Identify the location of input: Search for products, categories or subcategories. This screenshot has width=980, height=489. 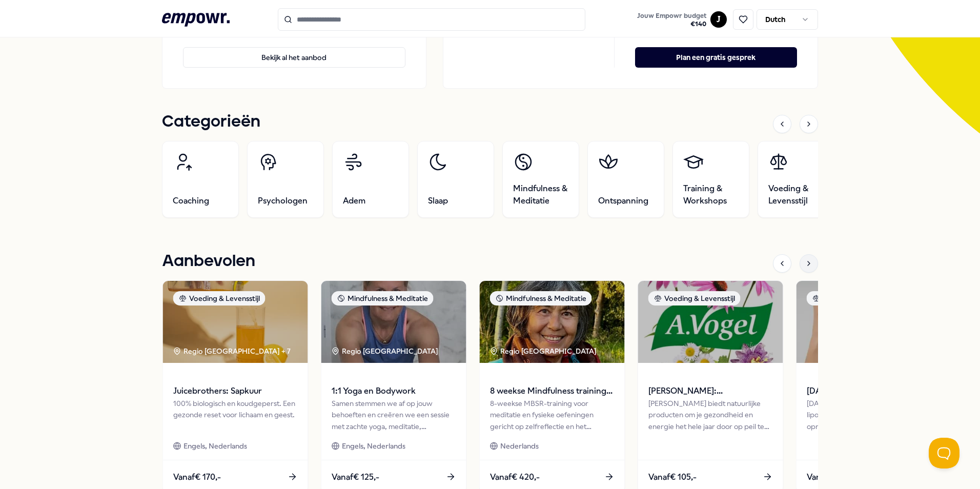
(431, 20).